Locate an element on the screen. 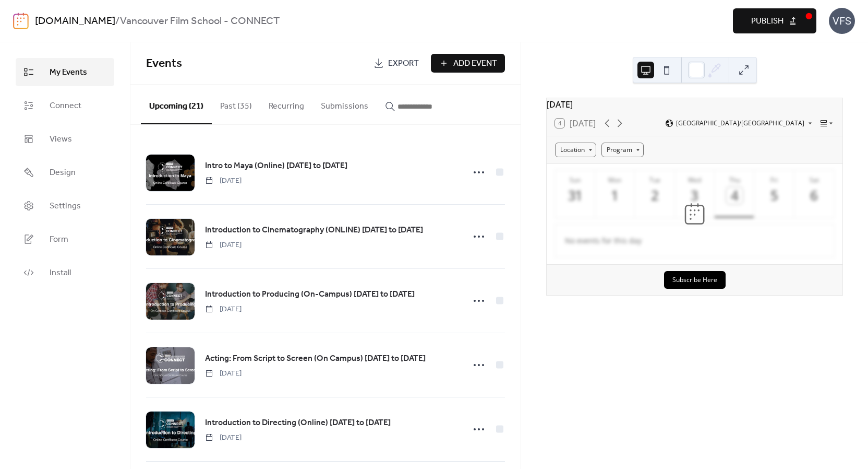  a: My Events is located at coordinates (65, 72).